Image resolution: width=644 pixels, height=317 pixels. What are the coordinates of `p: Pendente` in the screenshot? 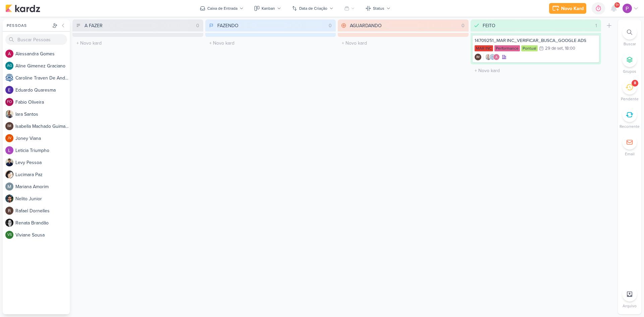 It's located at (630, 99).